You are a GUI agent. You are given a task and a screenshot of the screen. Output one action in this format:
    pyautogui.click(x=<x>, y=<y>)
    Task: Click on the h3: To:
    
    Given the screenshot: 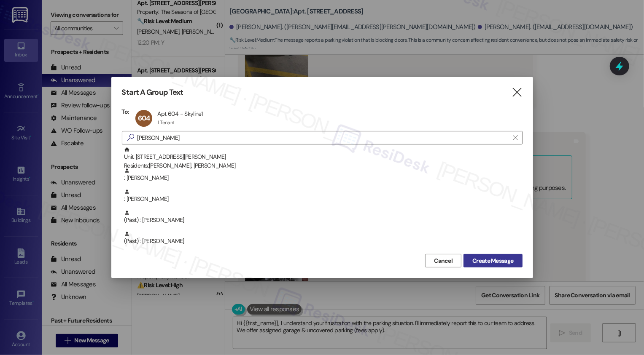 What is the action you would take?
    pyautogui.click(x=126, y=112)
    